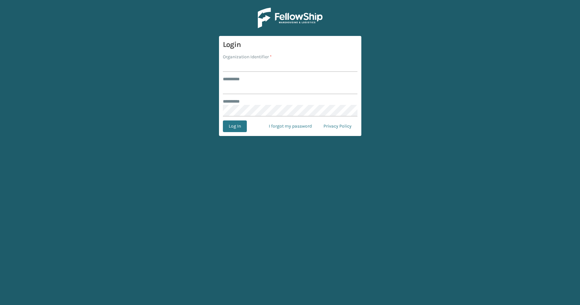  What do you see at coordinates (247, 57) in the screenshot?
I see `label: Organization Identifier` at bounding box center [247, 57].